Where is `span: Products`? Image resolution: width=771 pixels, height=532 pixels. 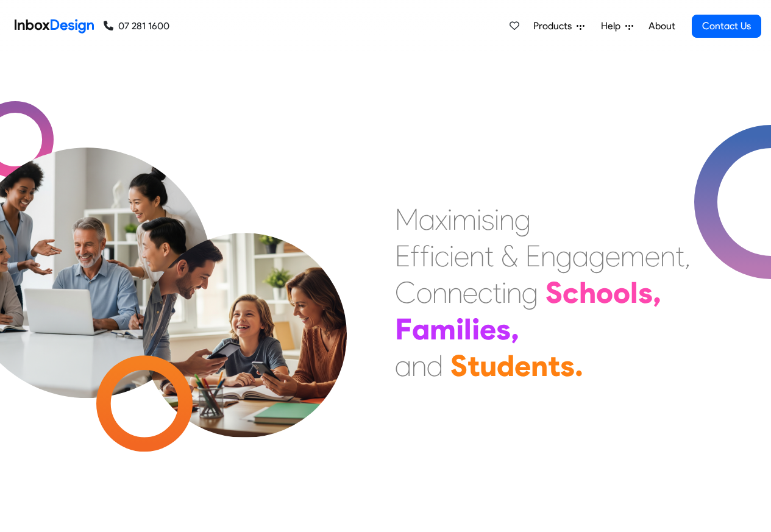 span: Products is located at coordinates (555, 26).